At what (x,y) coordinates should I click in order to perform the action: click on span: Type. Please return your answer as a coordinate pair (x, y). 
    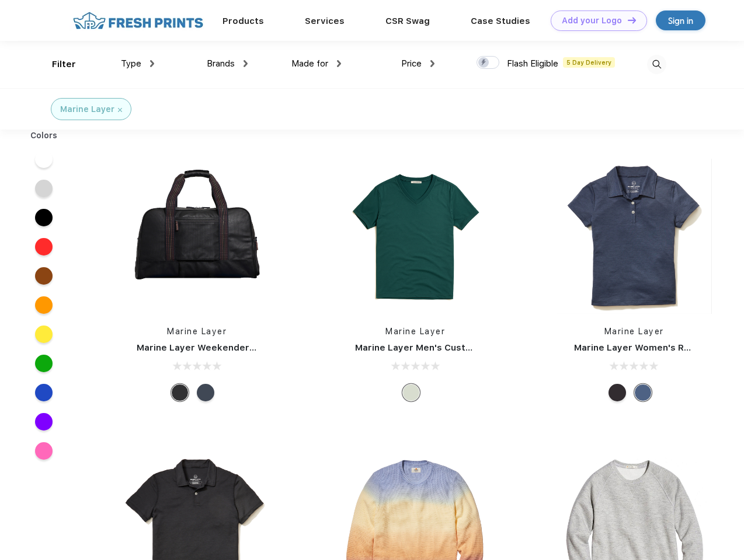
    Looking at the image, I should click on (130, 64).